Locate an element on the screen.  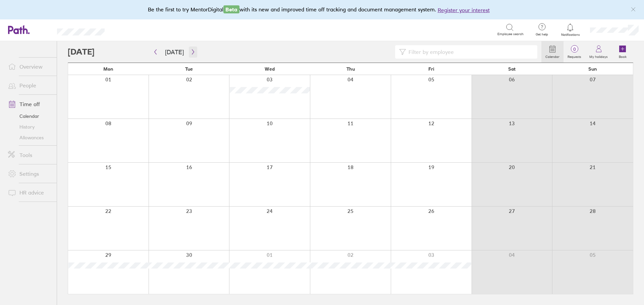
span: 0 is located at coordinates (574, 49).